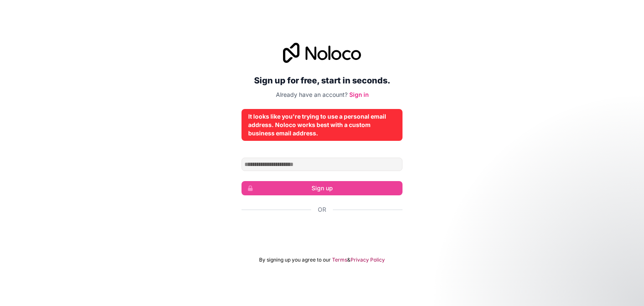 The width and height of the screenshot is (644, 306). What do you see at coordinates (322, 81) in the screenshot?
I see `h2: Sign up for free, start in seconds.` at bounding box center [322, 81].